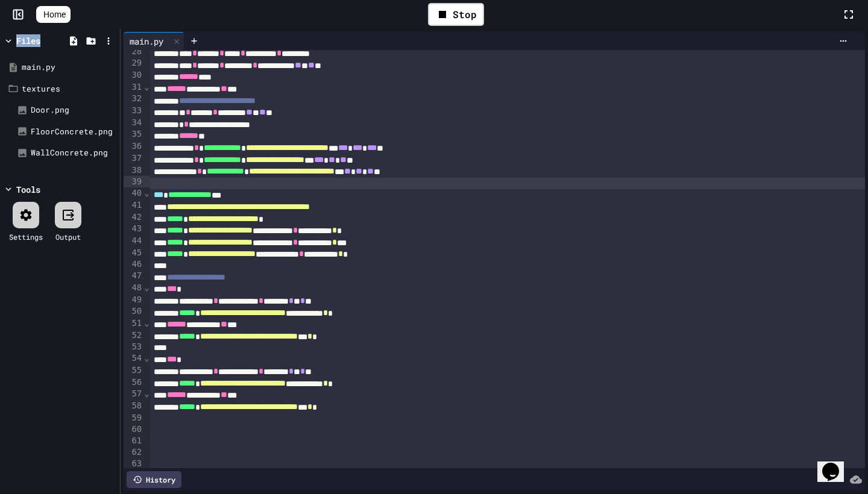 Image resolution: width=868 pixels, height=494 pixels. I want to click on div: 48, so click(133, 288).